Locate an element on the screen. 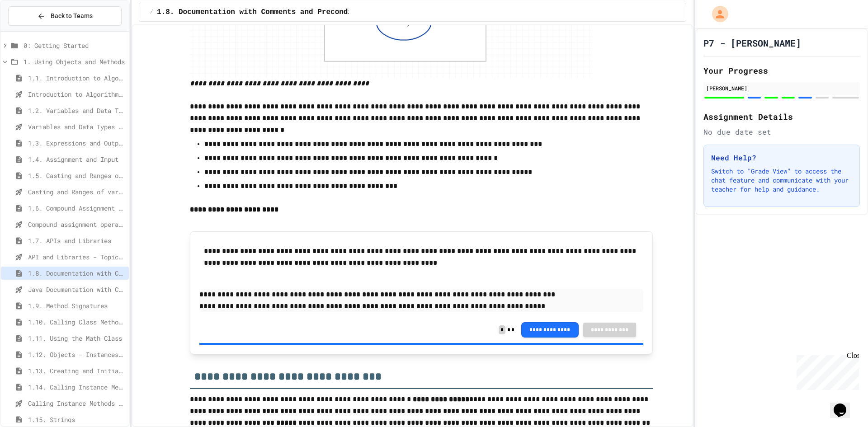  span: 1.9. Method Signatures is located at coordinates (76, 305).